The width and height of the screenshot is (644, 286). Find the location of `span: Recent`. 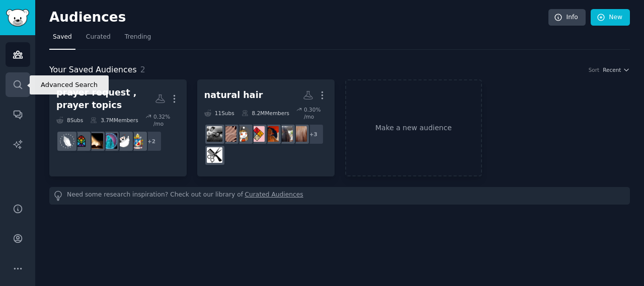

span: Recent is located at coordinates (612, 70).